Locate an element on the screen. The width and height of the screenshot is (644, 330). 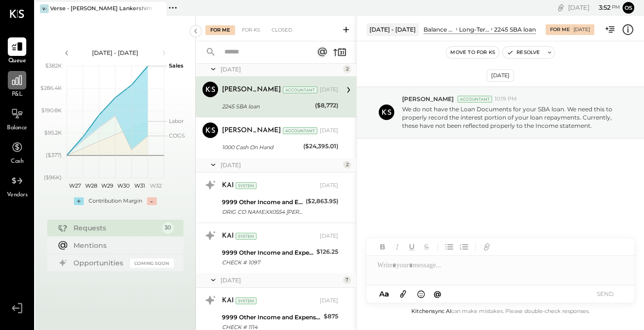
p: We do not have the Loan Documents for your SBA loan. We need this to properly record the interest... is located at coordinates (513, 117).